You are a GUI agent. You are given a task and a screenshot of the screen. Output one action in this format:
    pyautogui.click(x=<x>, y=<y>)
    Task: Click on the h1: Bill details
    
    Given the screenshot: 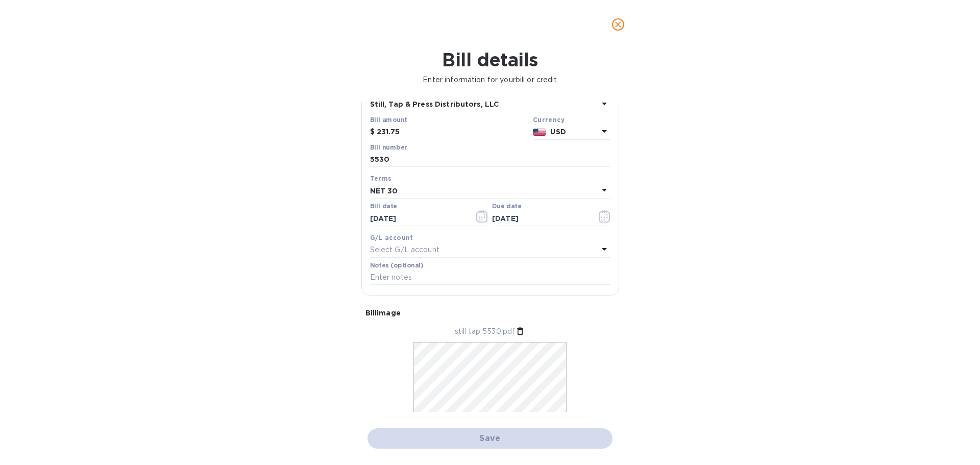 What is the action you would take?
    pyautogui.click(x=490, y=60)
    